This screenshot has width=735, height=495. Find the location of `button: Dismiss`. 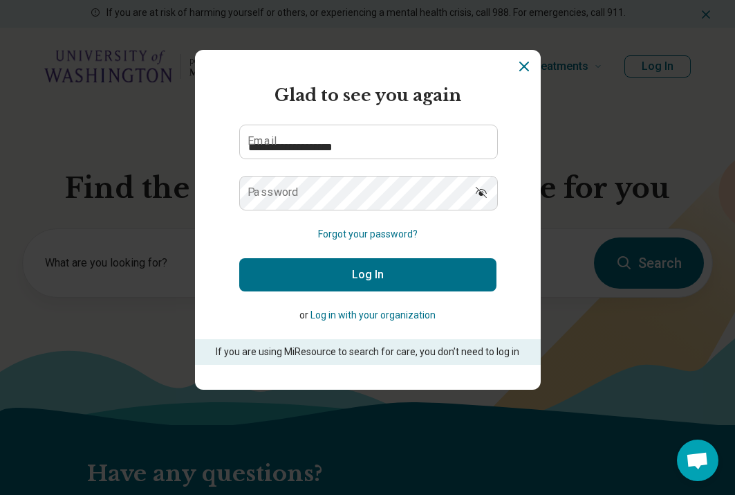

button: Dismiss is located at coordinates (524, 66).